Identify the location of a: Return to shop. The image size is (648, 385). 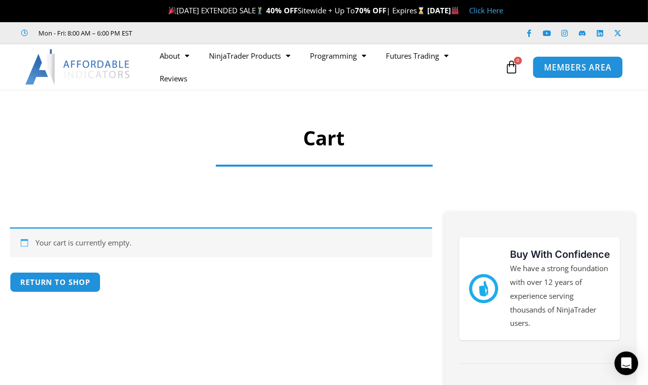
(55, 282).